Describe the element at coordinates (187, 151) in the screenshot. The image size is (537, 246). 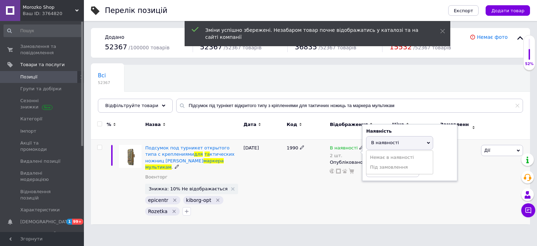
I see `span: Подсумок под турникет открытого типа с креплениями` at that location.